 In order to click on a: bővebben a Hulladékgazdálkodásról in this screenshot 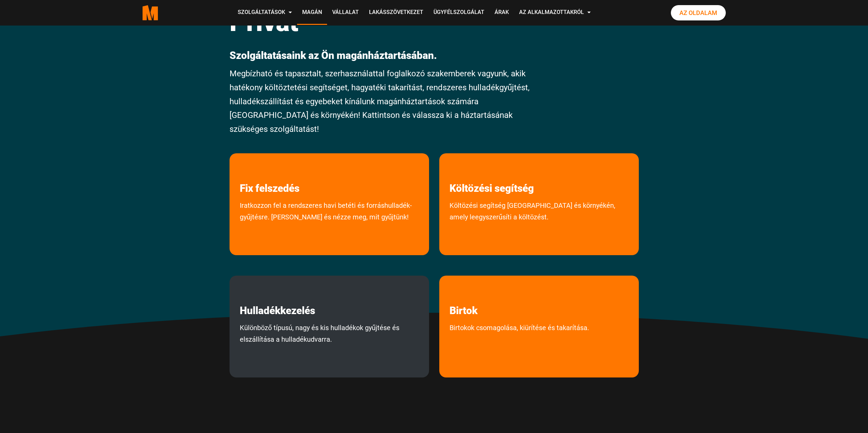, I will do `click(277, 296)`.